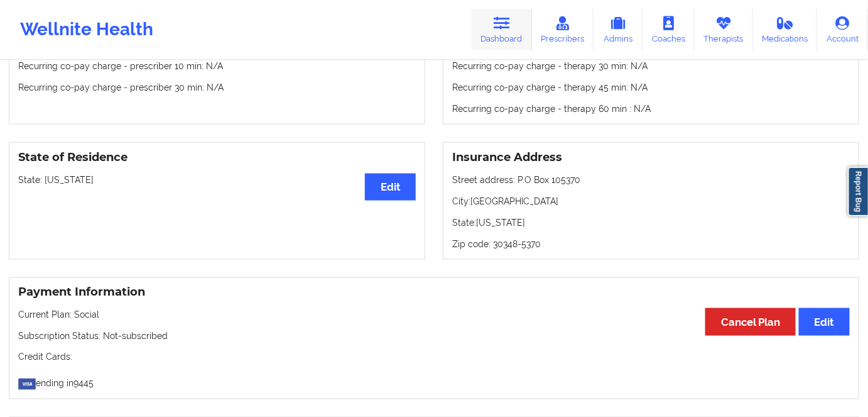 This screenshot has height=417, width=868. I want to click on button: Cancel Plan, so click(750, 322).